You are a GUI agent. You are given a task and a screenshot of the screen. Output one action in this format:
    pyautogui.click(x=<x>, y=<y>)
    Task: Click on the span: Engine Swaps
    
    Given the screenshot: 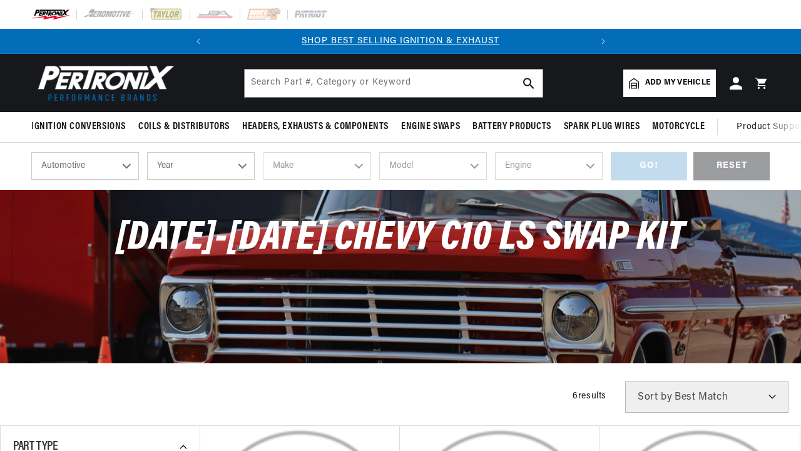 What is the action you would take?
    pyautogui.click(x=431, y=126)
    